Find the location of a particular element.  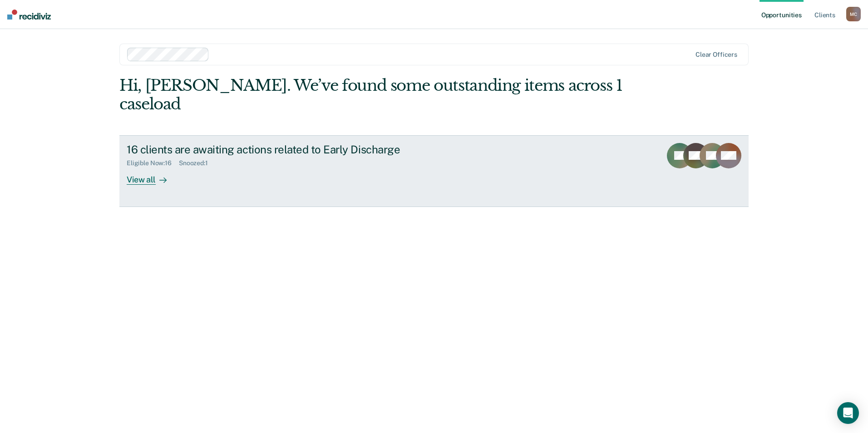

div: M C is located at coordinates (853, 14).